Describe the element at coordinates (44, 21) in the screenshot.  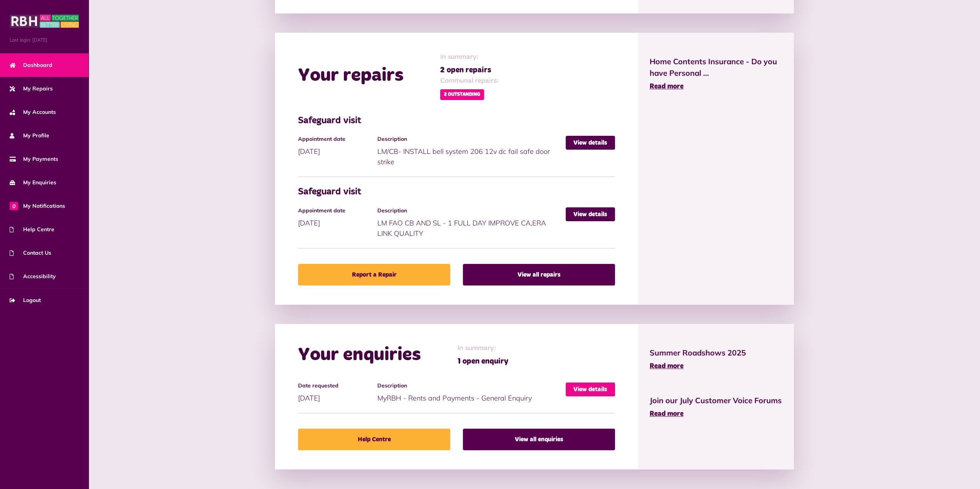
I see `img: MyRBH` at that location.